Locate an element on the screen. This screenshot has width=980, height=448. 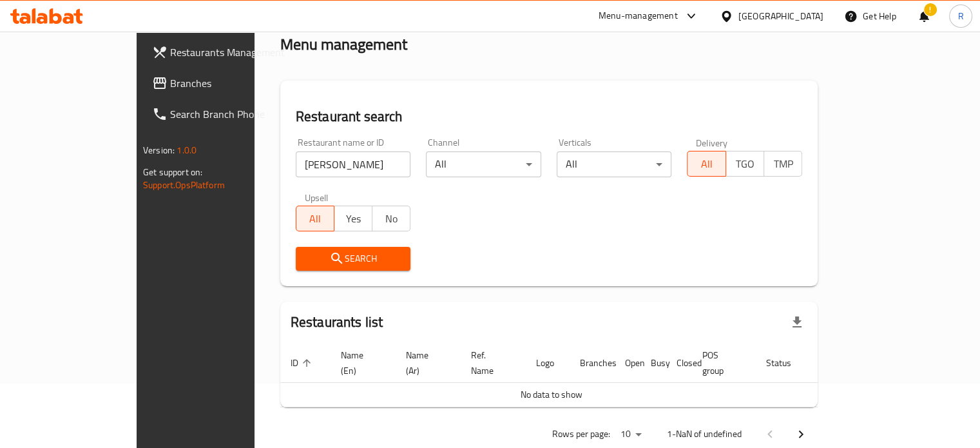
div: Rows per page: is located at coordinates (631, 435).